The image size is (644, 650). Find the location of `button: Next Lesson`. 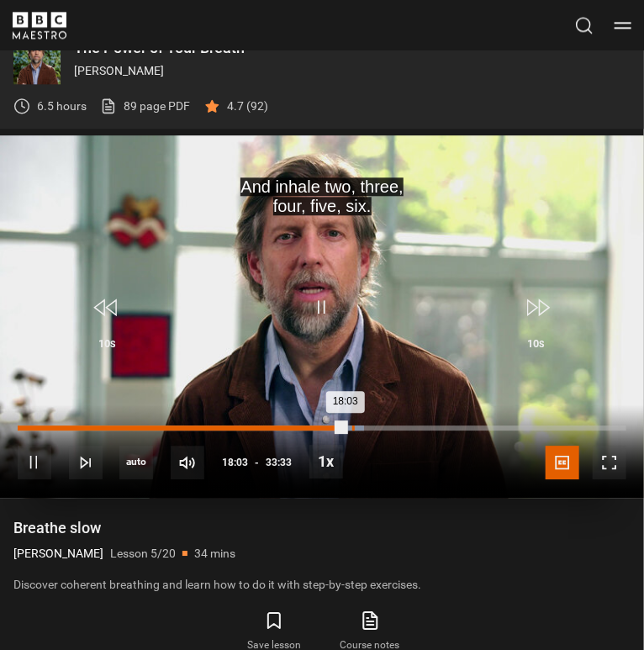

button: Next Lesson is located at coordinates (86, 462).